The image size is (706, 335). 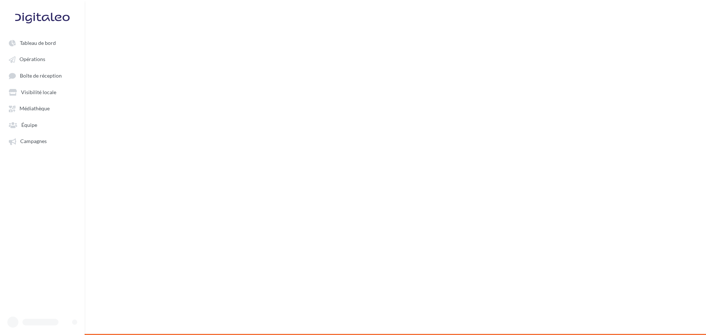 I want to click on a: Opérations, so click(x=42, y=59).